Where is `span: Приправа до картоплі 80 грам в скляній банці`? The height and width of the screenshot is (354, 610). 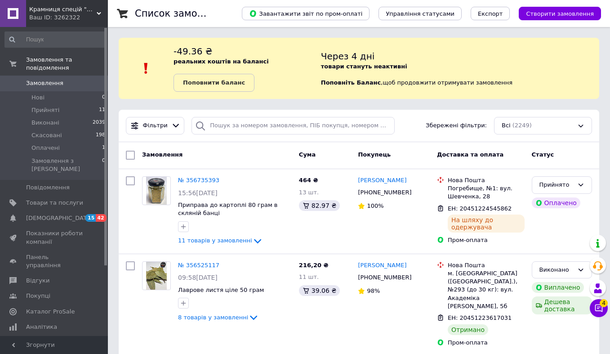
span: Приправа до картоплі 80 грам в скляній банці is located at coordinates (228, 209).